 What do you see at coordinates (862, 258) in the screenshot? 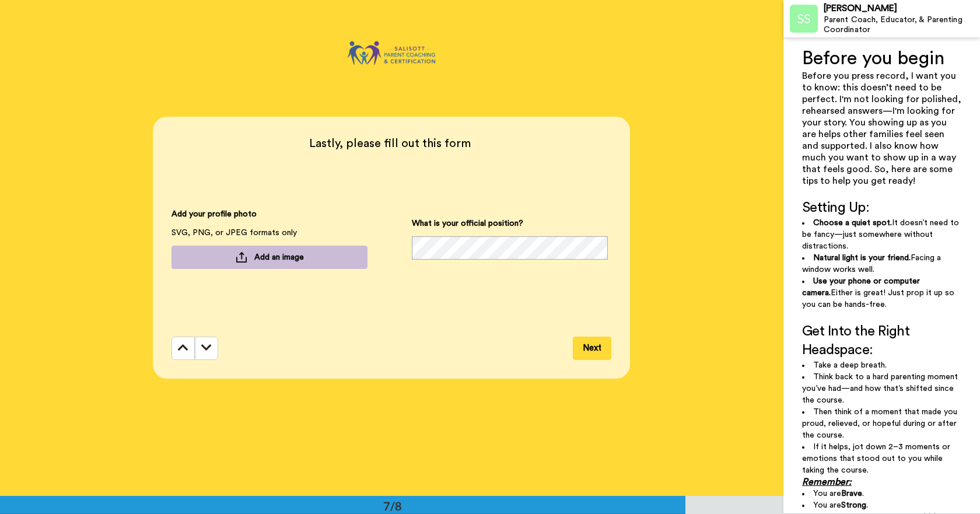
I see `span: Natural light is your friend.` at bounding box center [862, 258].